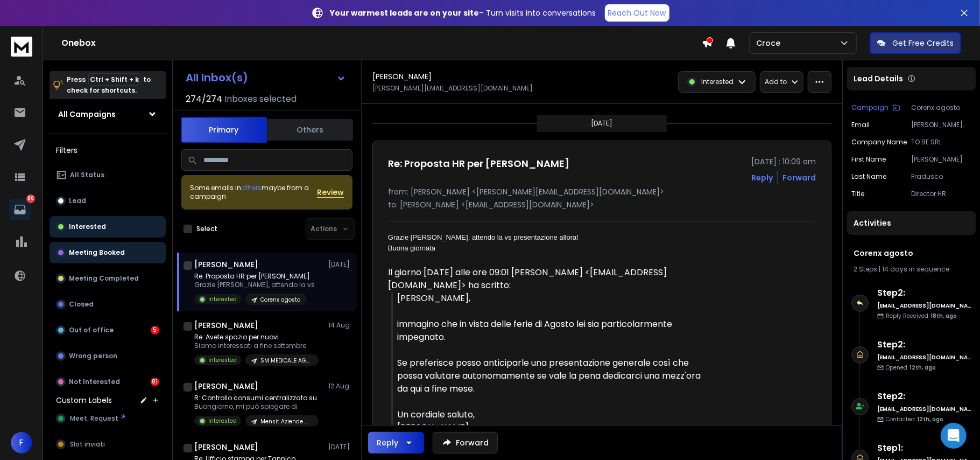  Describe the element at coordinates (944, 315) in the screenshot. I see `span: 18th, ago` at that location.